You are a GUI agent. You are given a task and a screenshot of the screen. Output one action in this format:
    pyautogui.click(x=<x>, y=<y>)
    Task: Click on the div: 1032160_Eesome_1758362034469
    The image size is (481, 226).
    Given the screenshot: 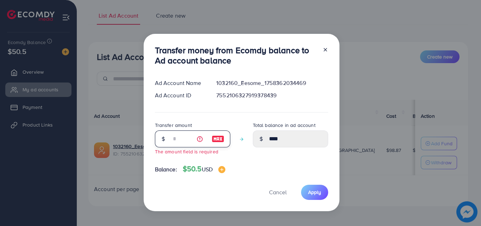 What is the action you would take?
    pyautogui.click(x=272, y=83)
    